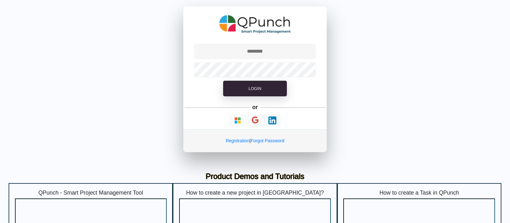 The height and width of the screenshot is (223, 510). What do you see at coordinates (272, 120) in the screenshot?
I see `button: Continue With LinkedIn` at bounding box center [272, 120].